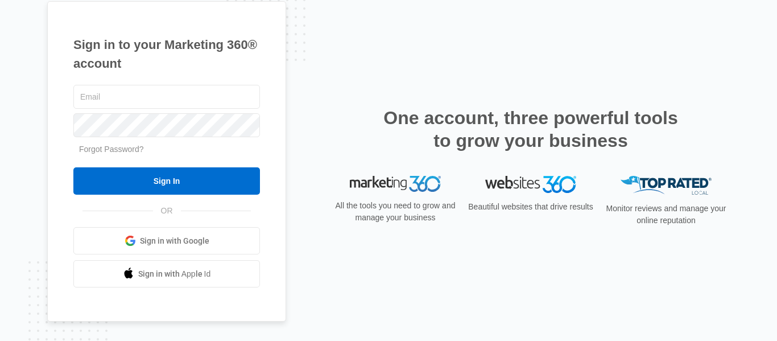  I want to click on a: Sign in with Google, so click(167, 241).